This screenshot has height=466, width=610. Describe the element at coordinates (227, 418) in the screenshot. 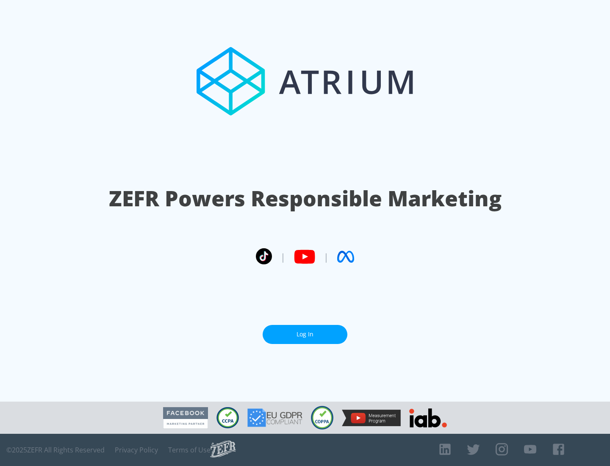

I see `img: CCPA Compliant` at that location.